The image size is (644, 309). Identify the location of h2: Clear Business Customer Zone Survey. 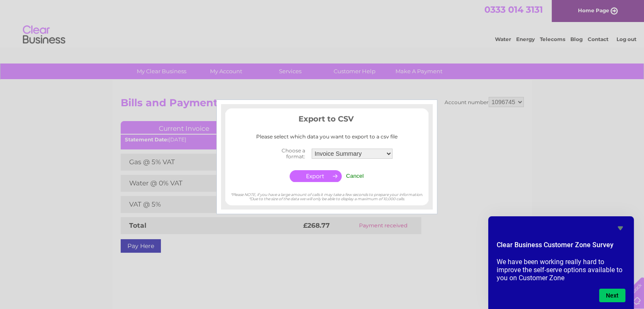
(560, 248).